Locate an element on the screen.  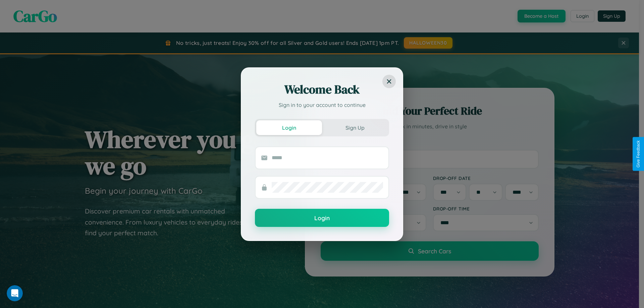
button: Sign Up is located at coordinates (355, 128).